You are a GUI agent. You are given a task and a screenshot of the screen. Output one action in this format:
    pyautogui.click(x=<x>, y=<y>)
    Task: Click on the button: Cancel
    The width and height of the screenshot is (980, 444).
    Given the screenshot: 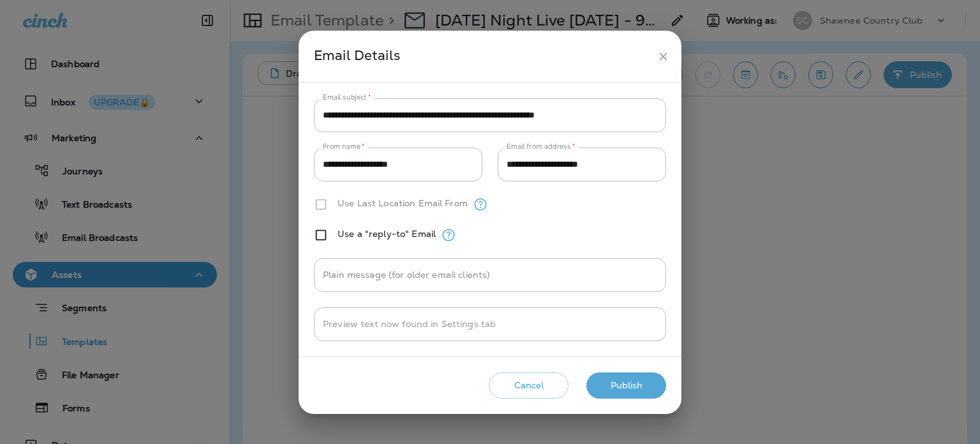 What is the action you would take?
    pyautogui.click(x=528, y=385)
    